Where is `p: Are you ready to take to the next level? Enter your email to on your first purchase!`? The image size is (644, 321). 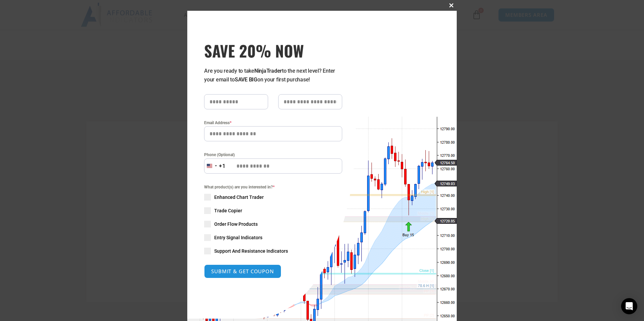 p: Are you ready to take to the next level? Enter your email to on your first purchase! is located at coordinates (273, 75).